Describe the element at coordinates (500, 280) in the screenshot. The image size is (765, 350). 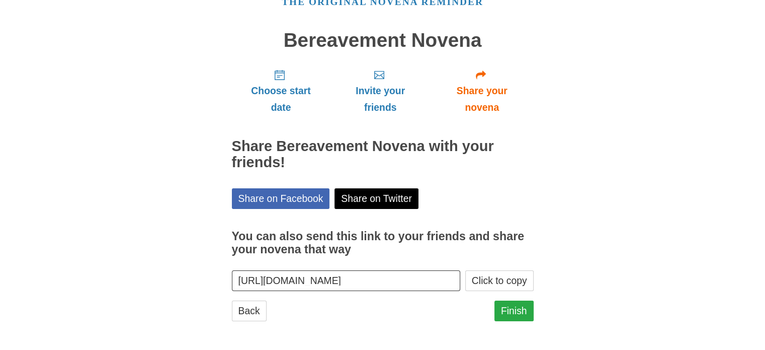
I see `button: Click to copy` at that location.